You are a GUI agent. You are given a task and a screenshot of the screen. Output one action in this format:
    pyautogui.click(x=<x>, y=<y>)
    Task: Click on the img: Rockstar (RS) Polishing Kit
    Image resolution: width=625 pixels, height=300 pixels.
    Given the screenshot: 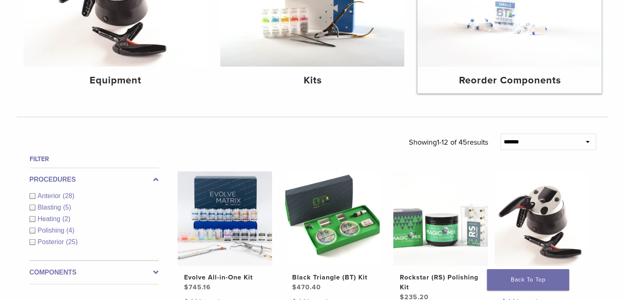 What is the action you would take?
    pyautogui.click(x=440, y=219)
    